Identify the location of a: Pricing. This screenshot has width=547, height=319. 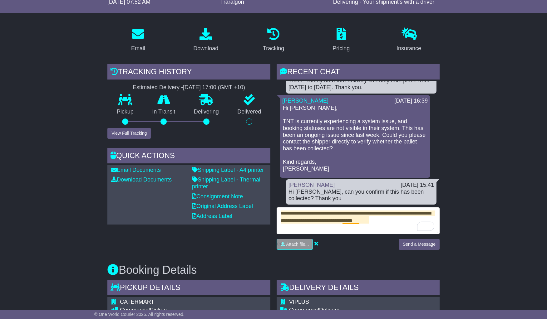
(341, 40).